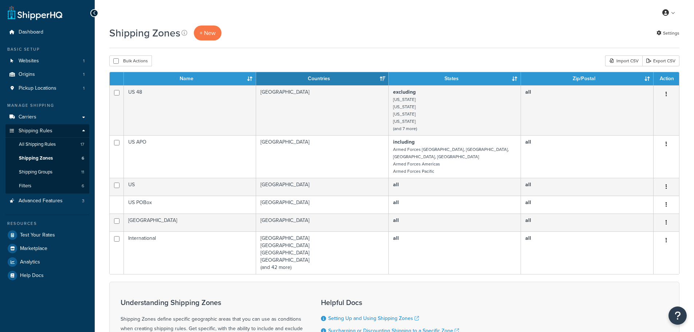  Describe the element at coordinates (30, 262) in the screenshot. I see `span: Analytics` at that location.